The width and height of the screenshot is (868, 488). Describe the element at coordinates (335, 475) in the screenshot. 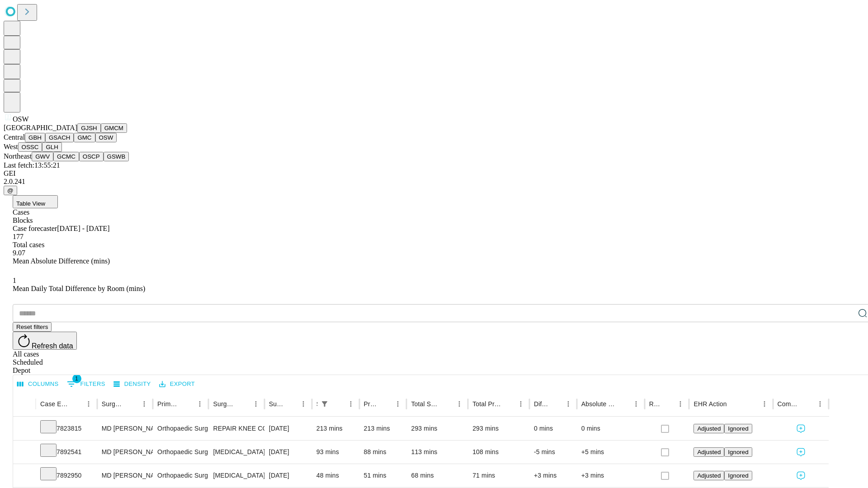

I see `div: 48 mins` at that location.